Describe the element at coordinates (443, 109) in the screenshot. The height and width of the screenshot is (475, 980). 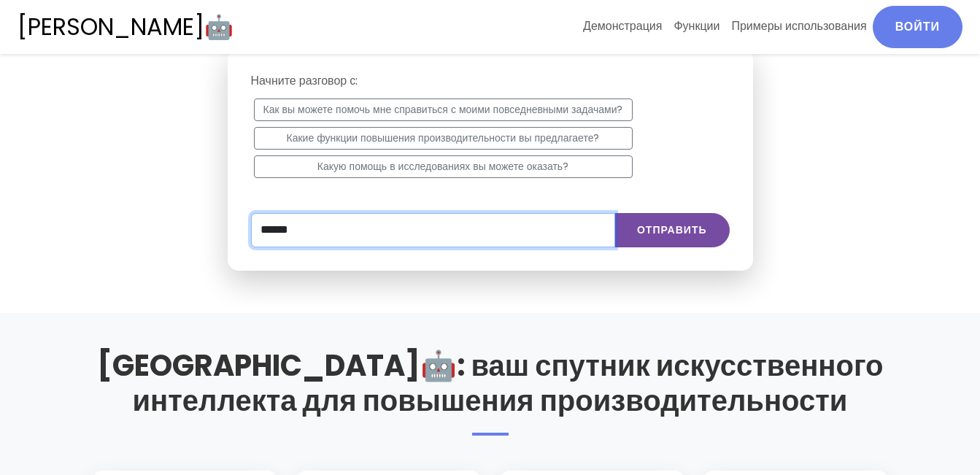
I see `button: Как вы можете помочь мне справиться с моими повседневными задачами?` at that location.